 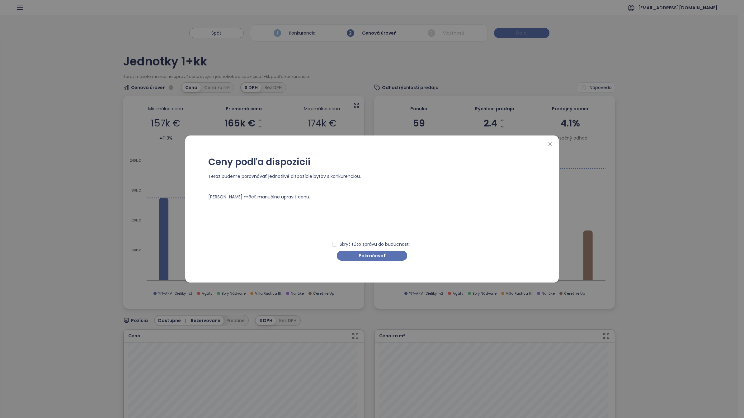 What do you see at coordinates (375, 244) in the screenshot?
I see `span: Skryť túto správu do budúcnosti` at bounding box center [375, 244].